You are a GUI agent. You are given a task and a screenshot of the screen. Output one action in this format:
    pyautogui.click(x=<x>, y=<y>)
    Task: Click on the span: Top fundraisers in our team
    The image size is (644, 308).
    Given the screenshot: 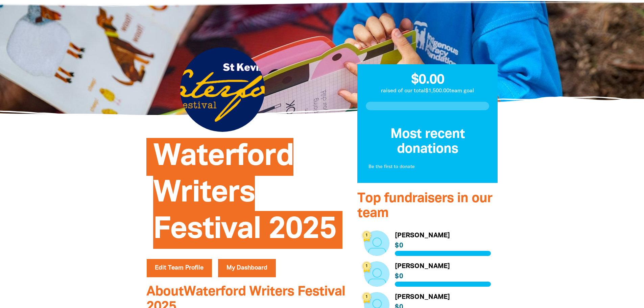 What is the action you would take?
    pyautogui.click(x=424, y=206)
    